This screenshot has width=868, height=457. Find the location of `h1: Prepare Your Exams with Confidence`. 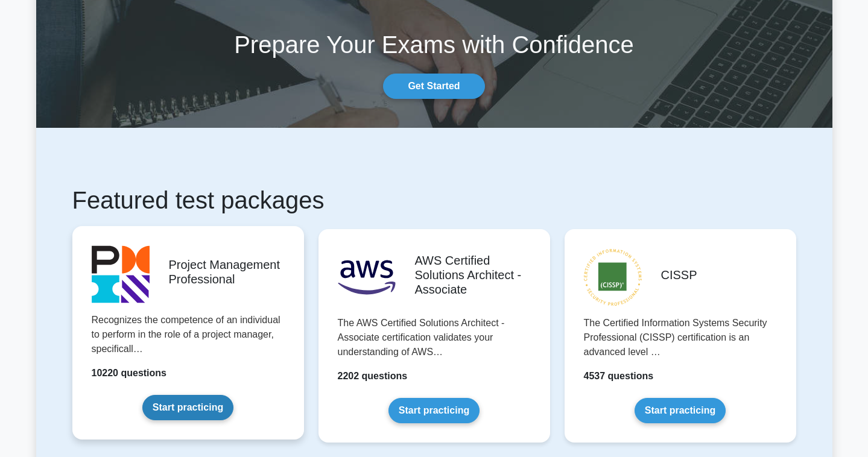

h1: Prepare Your Exams with Confidence is located at coordinates (434, 44).